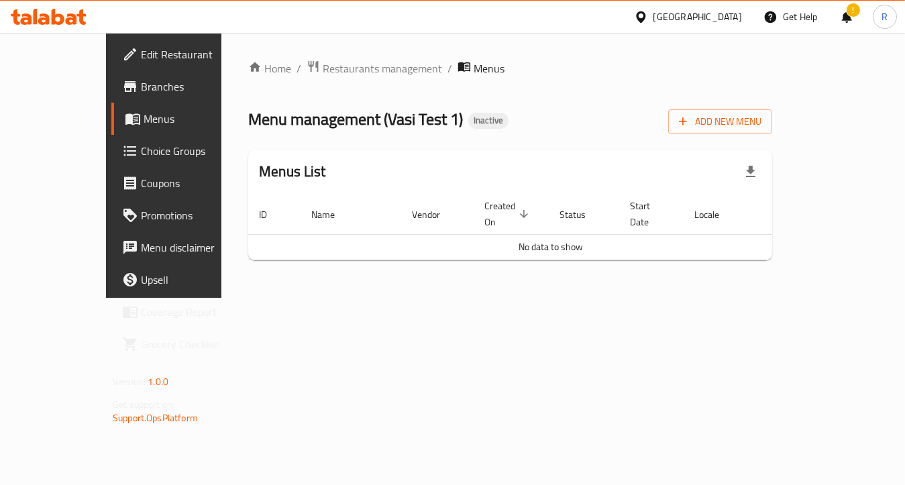  I want to click on a: Choice Groups, so click(184, 151).